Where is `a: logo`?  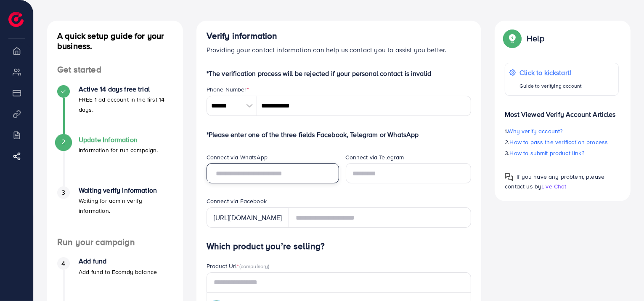
a: logo is located at coordinates (16, 19).